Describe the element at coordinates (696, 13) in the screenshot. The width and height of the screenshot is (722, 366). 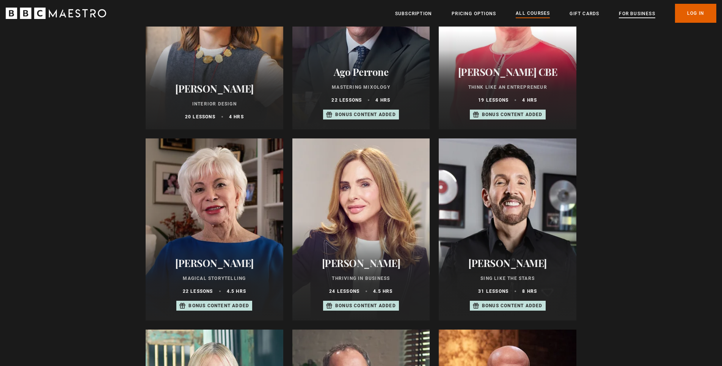
I see `a: Log In` at that location.